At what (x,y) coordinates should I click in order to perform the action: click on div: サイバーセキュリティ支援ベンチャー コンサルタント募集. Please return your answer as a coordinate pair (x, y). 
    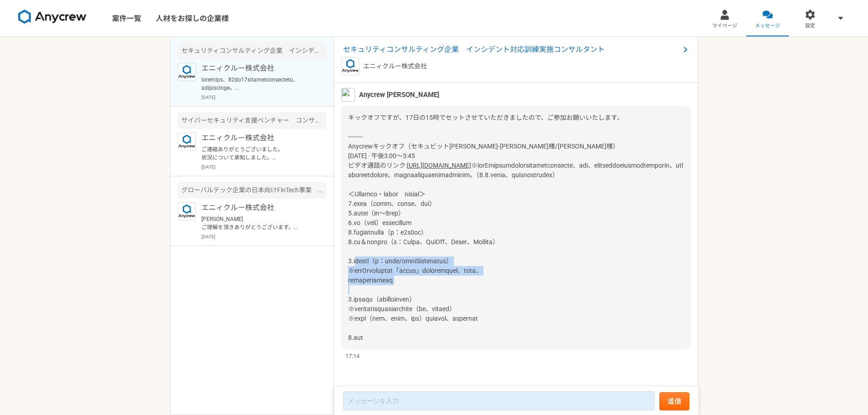
    Looking at the image, I should click on (252, 121).